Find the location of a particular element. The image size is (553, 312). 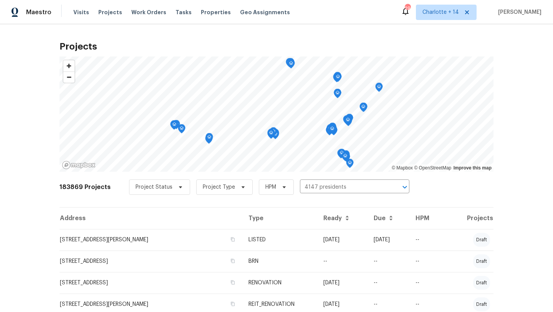

button: Open is located at coordinates (405, 187).